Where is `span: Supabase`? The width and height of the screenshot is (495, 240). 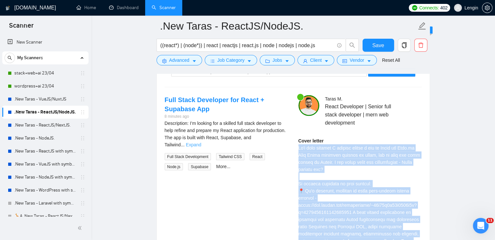 span: Supabase is located at coordinates (199, 167).